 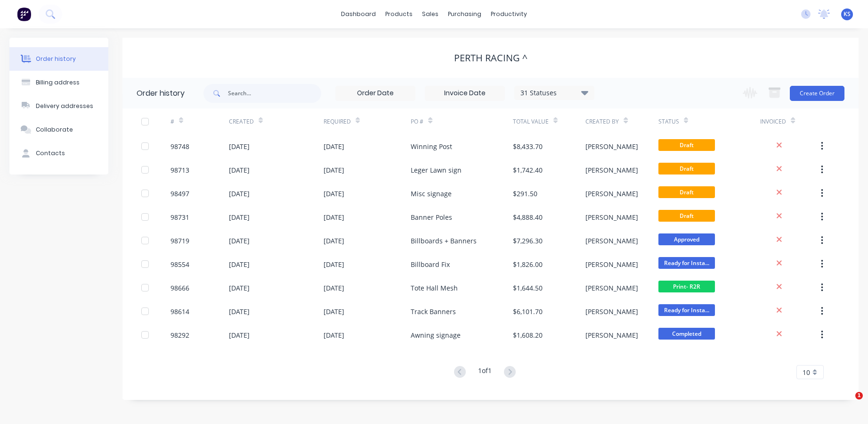 I want to click on div: 98731, so click(x=180, y=217).